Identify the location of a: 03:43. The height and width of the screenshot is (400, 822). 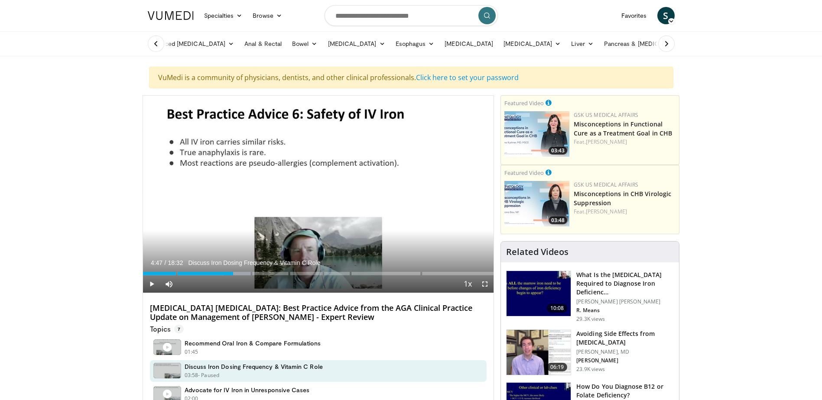
(537, 134).